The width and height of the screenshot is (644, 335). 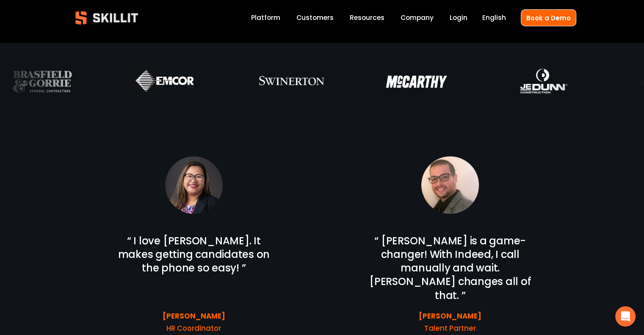 I want to click on a: Skillit, so click(x=106, y=18).